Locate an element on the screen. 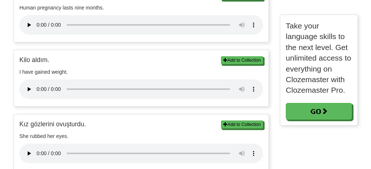 The image size is (371, 169). p: Take your language skills to the next level. Get unlimited access to everything on Clozemaster wi... is located at coordinates (319, 58).